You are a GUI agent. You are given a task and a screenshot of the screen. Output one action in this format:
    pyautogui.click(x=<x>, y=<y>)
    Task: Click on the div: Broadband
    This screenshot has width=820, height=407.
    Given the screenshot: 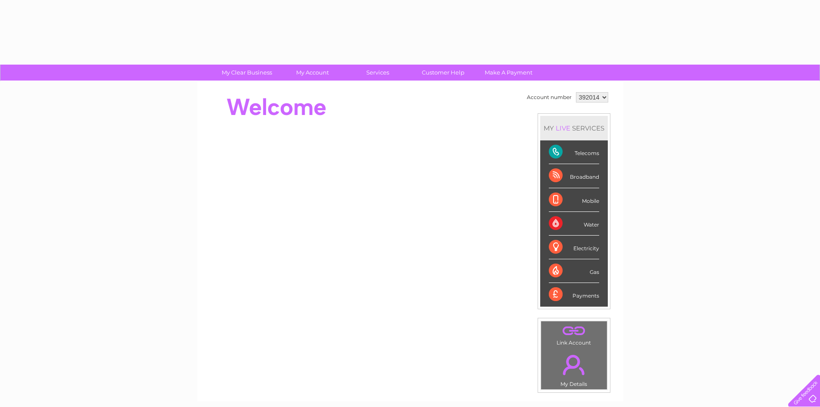 What is the action you would take?
    pyautogui.click(x=574, y=176)
    